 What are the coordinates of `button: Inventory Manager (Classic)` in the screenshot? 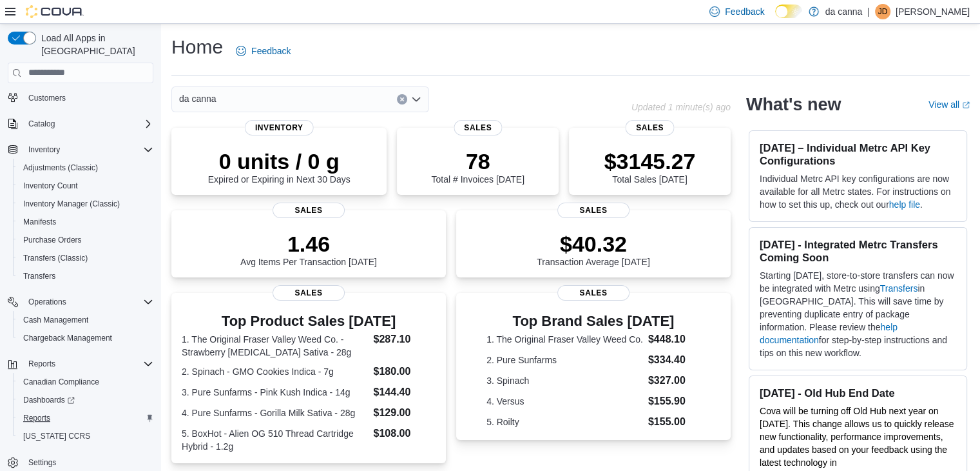 It's located at (85, 204).